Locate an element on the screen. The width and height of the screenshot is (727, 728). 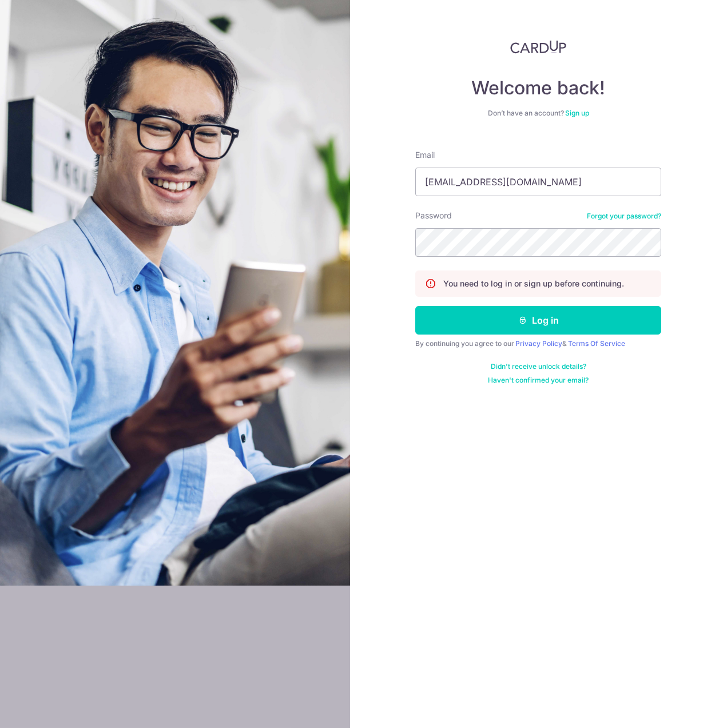
a: Privacy Policy is located at coordinates (539, 343).